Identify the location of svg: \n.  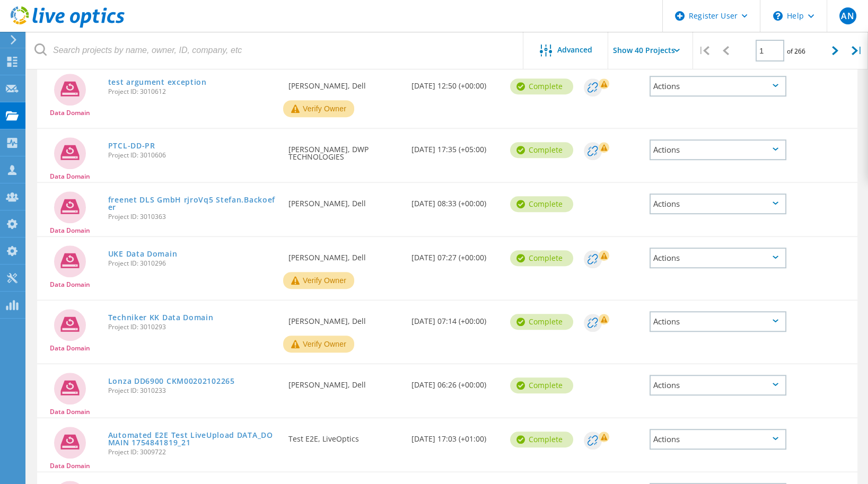
(778, 16).